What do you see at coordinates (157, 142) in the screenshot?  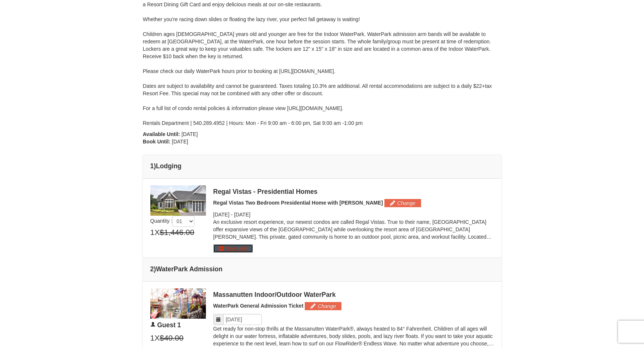 I see `strong: Book Until:` at bounding box center [157, 142].